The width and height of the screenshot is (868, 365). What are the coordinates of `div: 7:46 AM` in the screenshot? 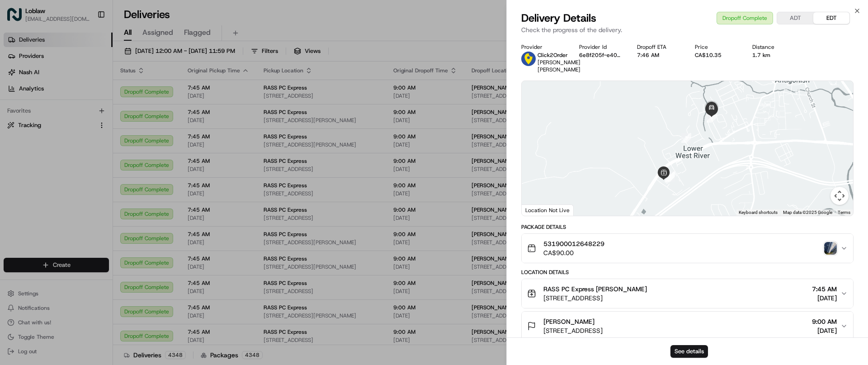 It's located at (658, 55).